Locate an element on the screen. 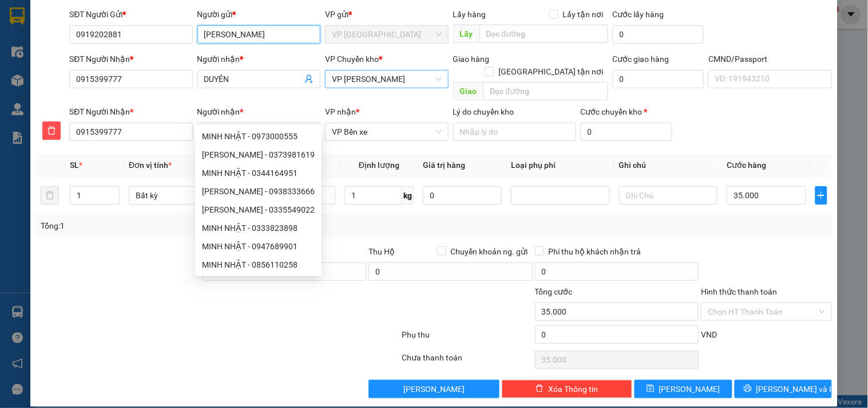 The image size is (868, 408). input: Cước giao hàng is located at coordinates (659, 79).